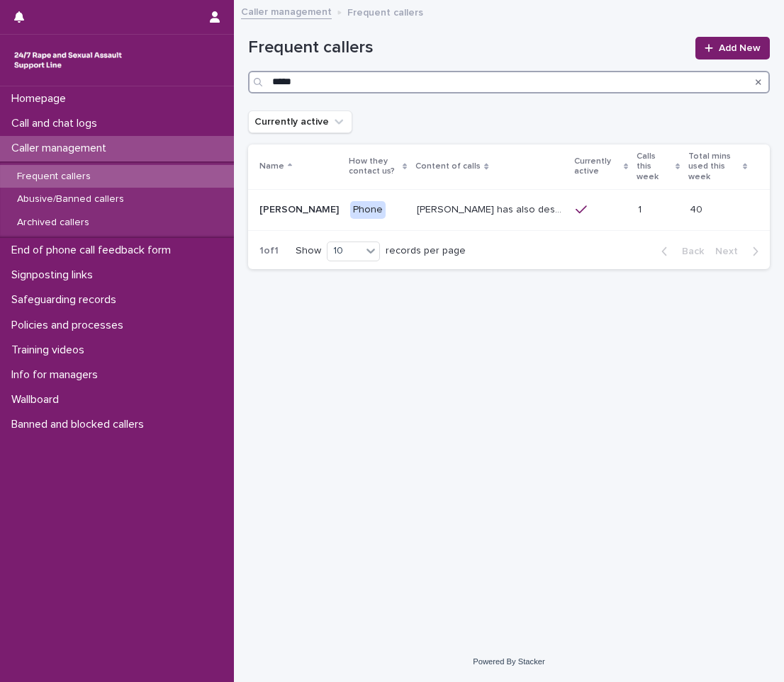 This screenshot has height=682, width=784. What do you see at coordinates (70, 199) in the screenshot?
I see `p: Abusive/Banned callers` at bounding box center [70, 199].